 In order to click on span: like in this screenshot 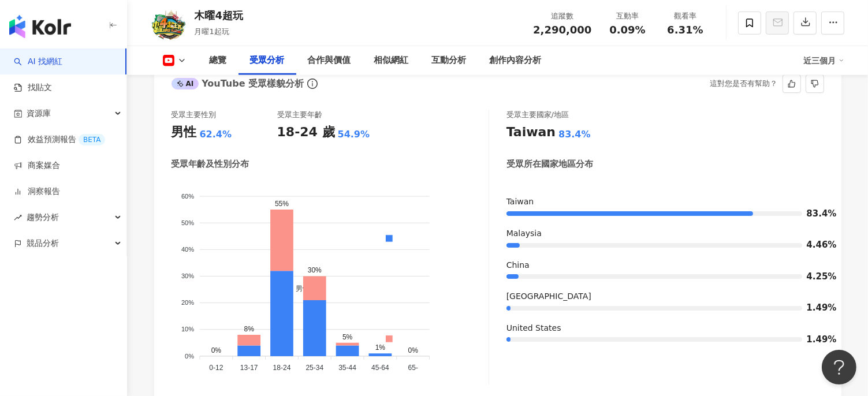, I will do `click(792, 84)`.